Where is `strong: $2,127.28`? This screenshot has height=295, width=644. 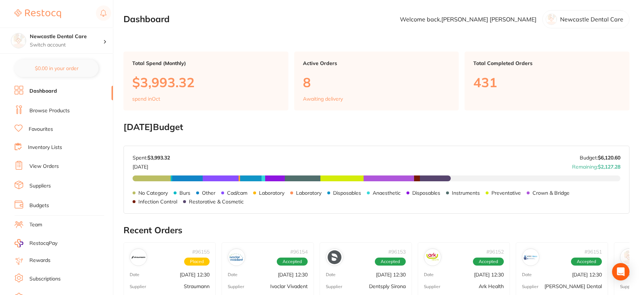 strong: $2,127.28 is located at coordinates (610, 167).